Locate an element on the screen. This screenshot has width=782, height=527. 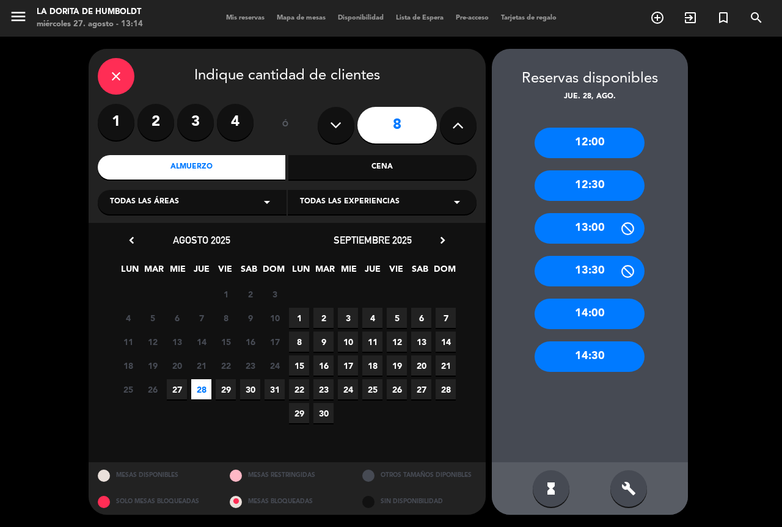
span: Todas las experiencias is located at coordinates (349, 202).